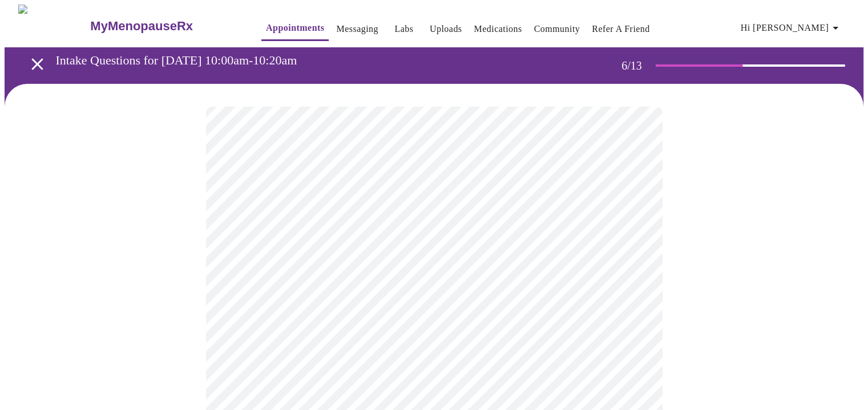 The height and width of the screenshot is (410, 868). Describe the element at coordinates (621, 29) in the screenshot. I see `a: Refer a Friend` at that location.